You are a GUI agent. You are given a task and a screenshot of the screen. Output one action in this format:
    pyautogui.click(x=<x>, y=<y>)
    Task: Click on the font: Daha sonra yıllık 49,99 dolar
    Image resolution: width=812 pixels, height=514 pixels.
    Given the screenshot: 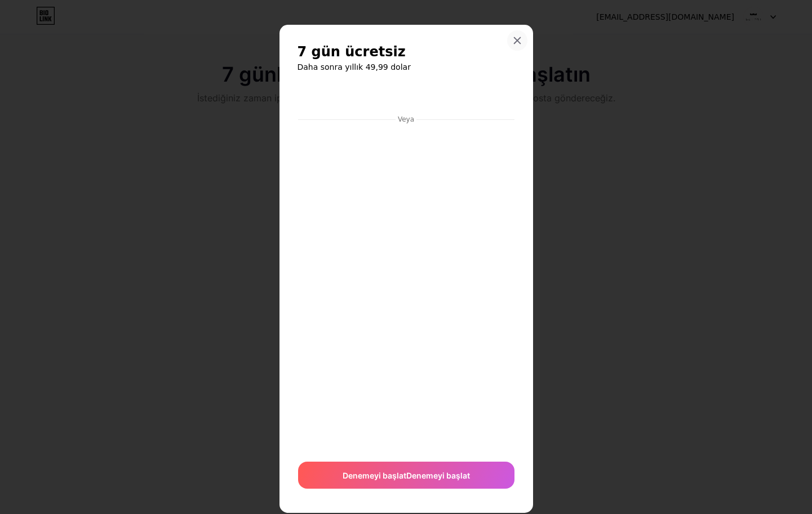 What is the action you would take?
    pyautogui.click(x=354, y=67)
    